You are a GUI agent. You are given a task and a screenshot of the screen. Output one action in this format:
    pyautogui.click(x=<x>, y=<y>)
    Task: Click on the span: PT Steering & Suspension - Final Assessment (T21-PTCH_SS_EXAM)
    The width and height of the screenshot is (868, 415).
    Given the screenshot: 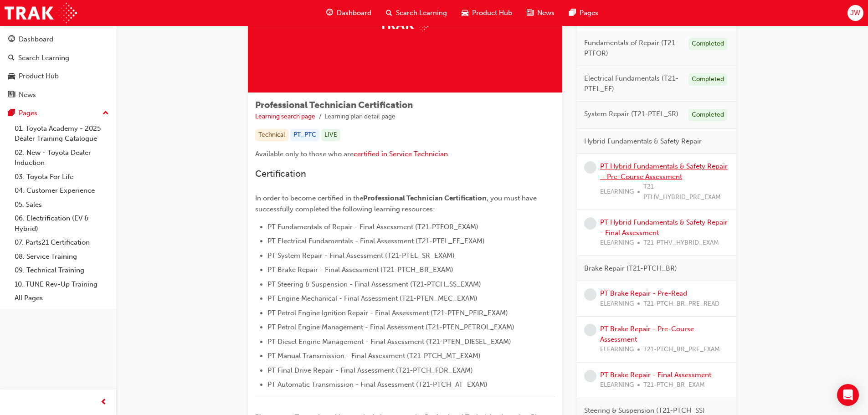 What is the action you would take?
    pyautogui.click(x=374, y=284)
    